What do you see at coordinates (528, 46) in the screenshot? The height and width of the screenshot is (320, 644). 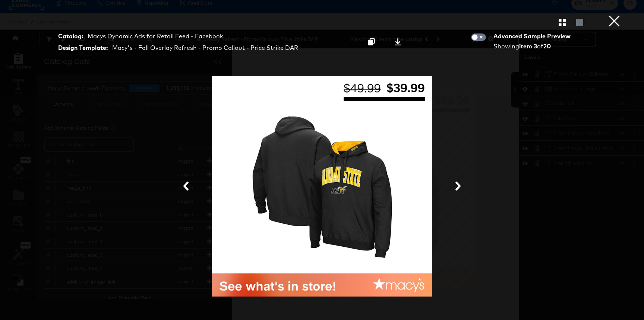 I see `strong: item 3` at bounding box center [528, 46].